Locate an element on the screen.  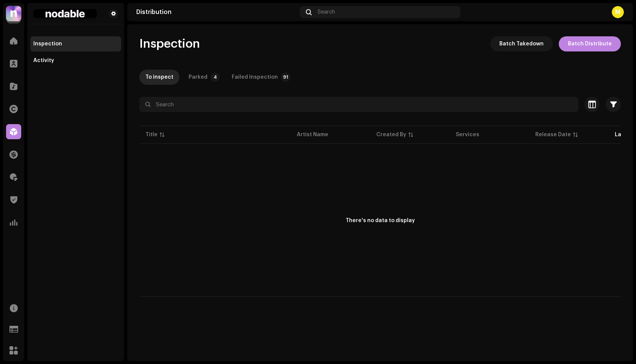
div: To inspect is located at coordinates (159, 77).